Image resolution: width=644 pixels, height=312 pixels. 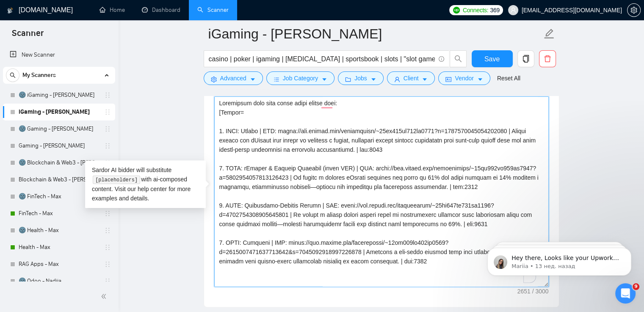 I want to click on span: Connects:, so click(x=475, y=10).